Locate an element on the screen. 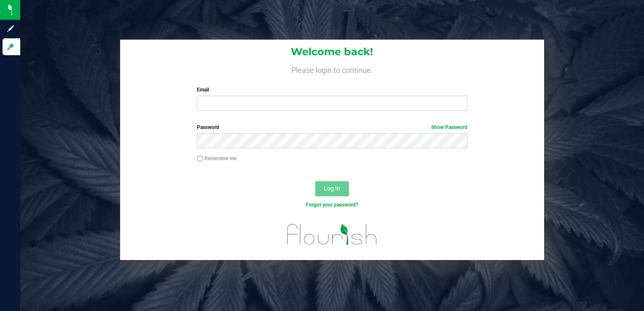 This screenshot has width=644, height=311. inline-svg: Sign up is located at coordinates (10, 29).